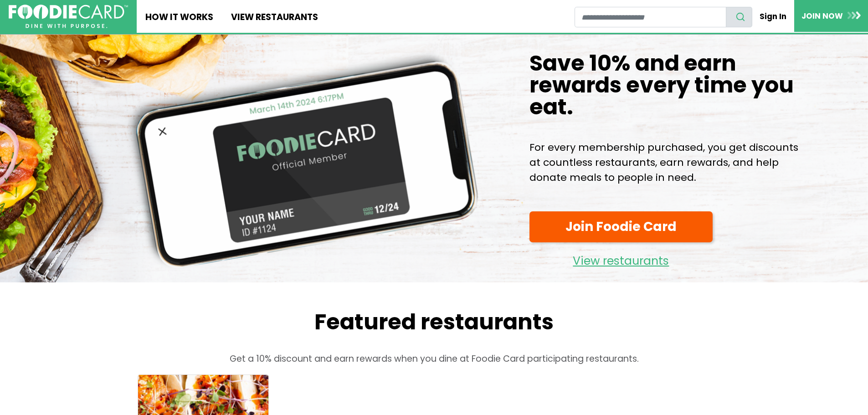 Image resolution: width=868 pixels, height=415 pixels. Describe the element at coordinates (434, 359) in the screenshot. I see `p: Get a 10% discount and earn rewards when you dine at Foodie Card participating restaurants.` at that location.